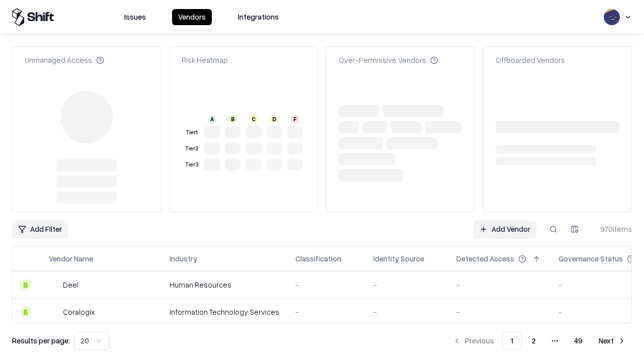 The height and width of the screenshot is (362, 644). What do you see at coordinates (54, 312) in the screenshot?
I see `img: Coralogix` at bounding box center [54, 312].